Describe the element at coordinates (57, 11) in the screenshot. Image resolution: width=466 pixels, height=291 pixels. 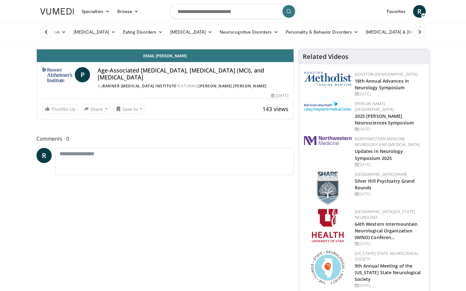
I see `img: VuMedi Logo` at that location.